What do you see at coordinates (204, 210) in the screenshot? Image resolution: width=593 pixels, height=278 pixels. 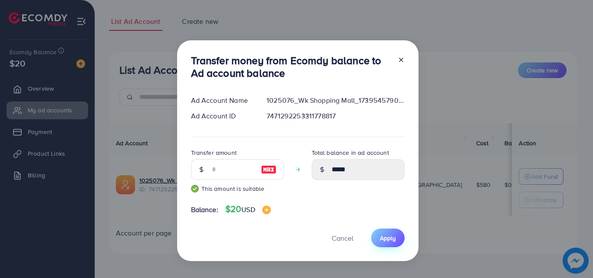 I see `span: Balance:` at bounding box center [204, 210].